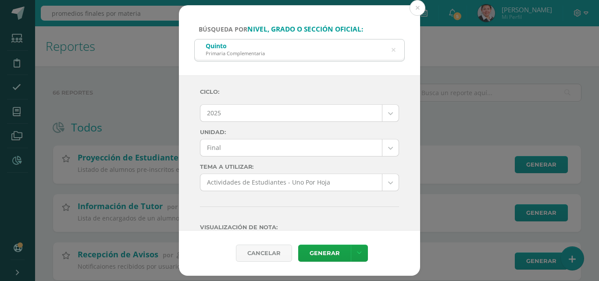 Image resolution: width=599 pixels, height=281 pixels. I want to click on label: Visualización de nota:, so click(299, 227).